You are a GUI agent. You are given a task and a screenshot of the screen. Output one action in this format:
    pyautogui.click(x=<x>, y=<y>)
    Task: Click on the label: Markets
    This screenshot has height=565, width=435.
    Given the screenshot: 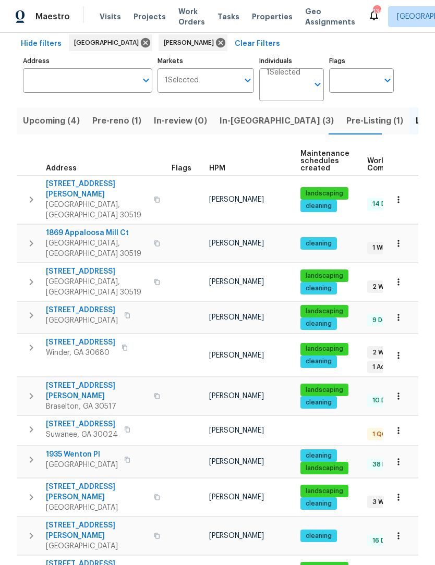 What is the action you would take?
    pyautogui.click(x=206, y=61)
    